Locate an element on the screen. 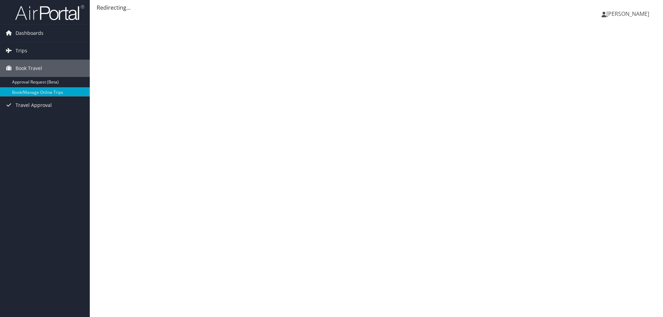  span: Travel Approval is located at coordinates (33, 105).